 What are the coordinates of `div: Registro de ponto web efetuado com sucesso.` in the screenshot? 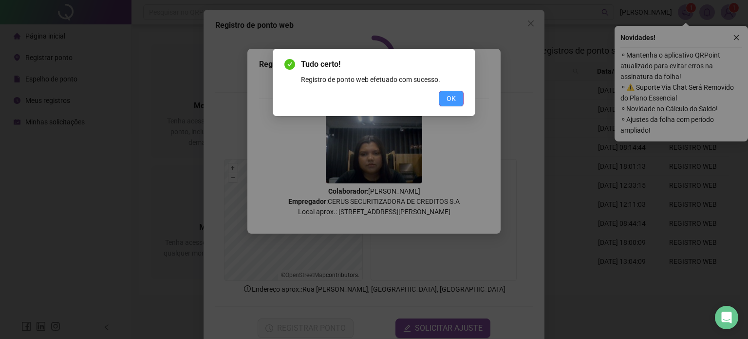 It's located at (382, 79).